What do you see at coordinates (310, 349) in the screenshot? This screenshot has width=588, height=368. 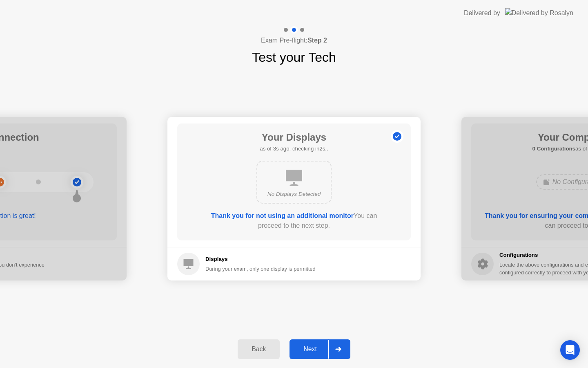 I see `div: Next` at bounding box center [310, 349].